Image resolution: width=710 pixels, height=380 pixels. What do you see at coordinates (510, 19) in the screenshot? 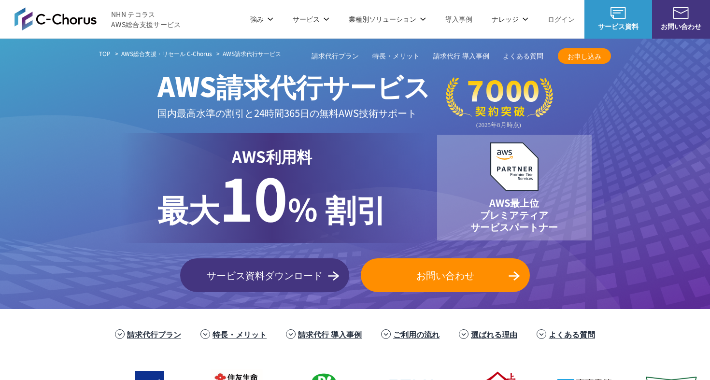
I see `p: ナレッジ` at bounding box center [510, 19].